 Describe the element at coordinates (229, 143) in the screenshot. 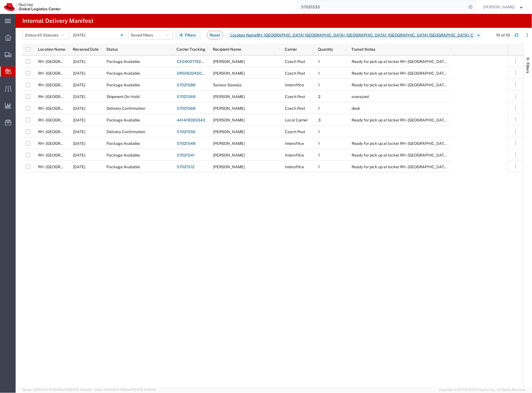

I see `span: Igor Gramic` at that location.